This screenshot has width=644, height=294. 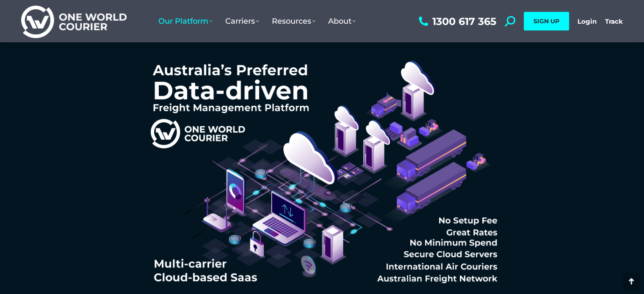 What do you see at coordinates (242, 21) in the screenshot?
I see `span: Carriers` at bounding box center [242, 21].